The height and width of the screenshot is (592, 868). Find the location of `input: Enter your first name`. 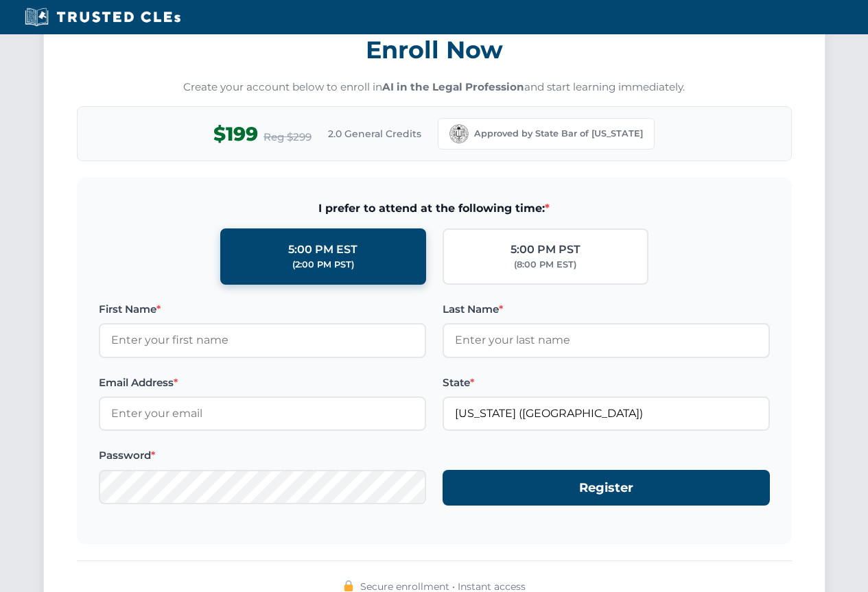

input: Enter your first name is located at coordinates (262, 340).